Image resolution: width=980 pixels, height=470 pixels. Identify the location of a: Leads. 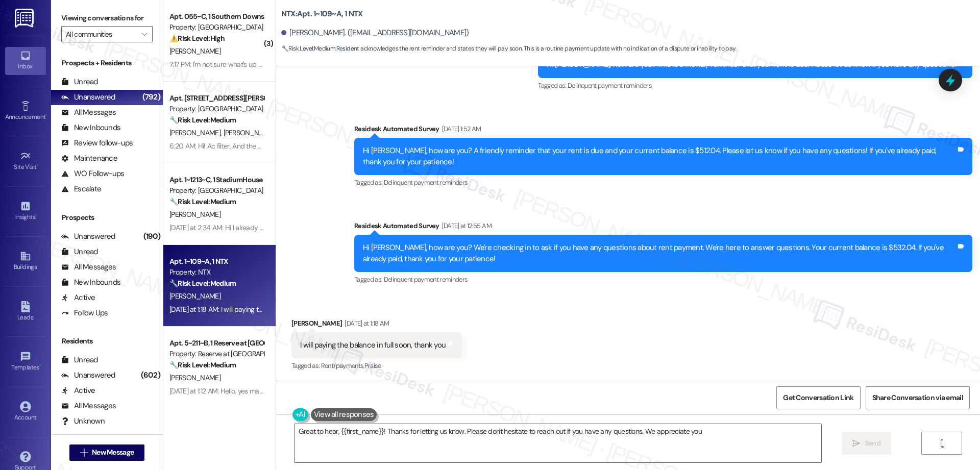
(25, 312).